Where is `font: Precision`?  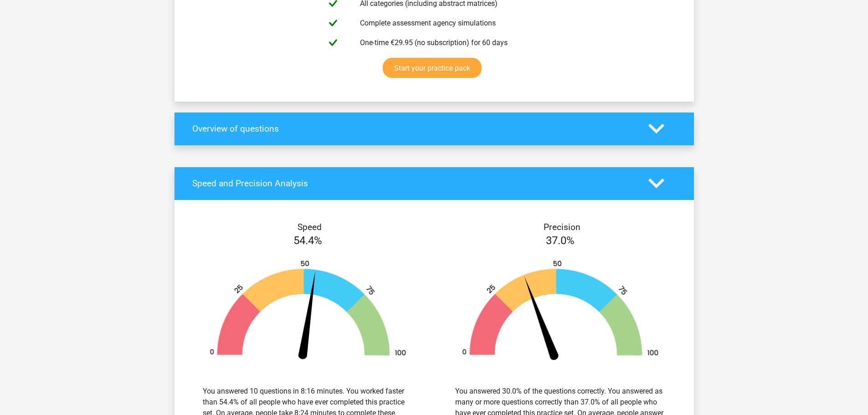 font: Precision is located at coordinates (562, 227).